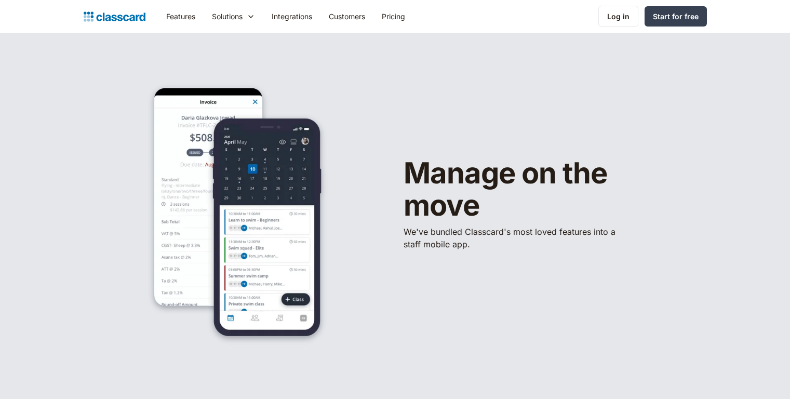  Describe the element at coordinates (114, 17) in the screenshot. I see `a: home` at that location.